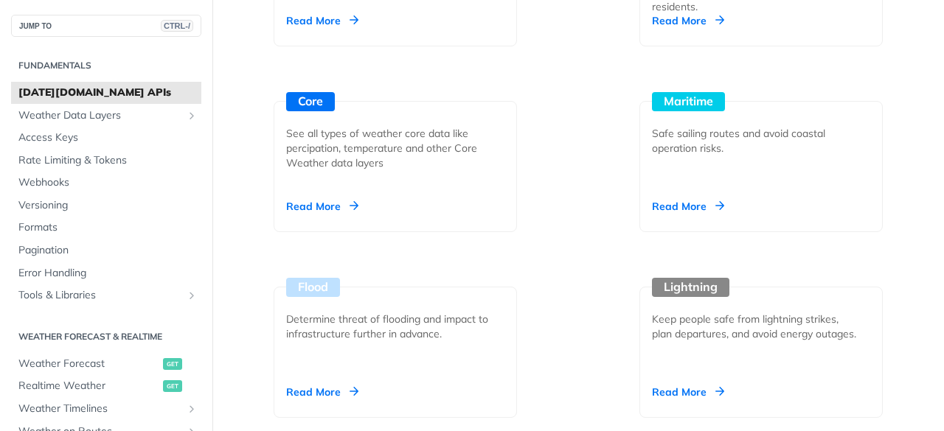 The image size is (944, 431). What do you see at coordinates (106, 66) in the screenshot?
I see `h2: Fundamentals` at bounding box center [106, 66].